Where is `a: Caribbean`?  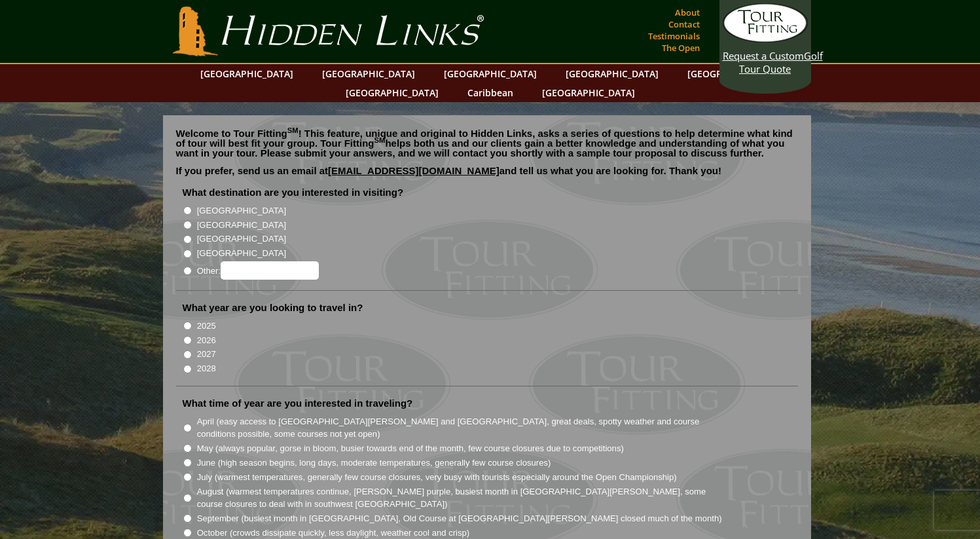
a: Caribbean is located at coordinates (490, 92).